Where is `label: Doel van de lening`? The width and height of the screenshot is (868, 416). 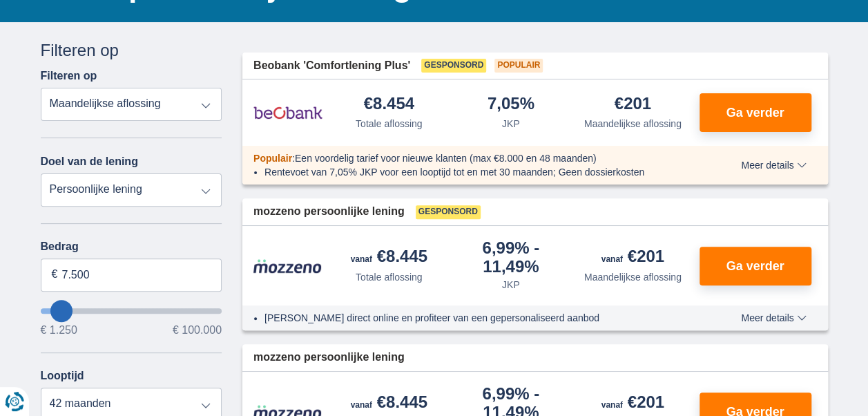 label: Doel van de lening is located at coordinates (89, 161).